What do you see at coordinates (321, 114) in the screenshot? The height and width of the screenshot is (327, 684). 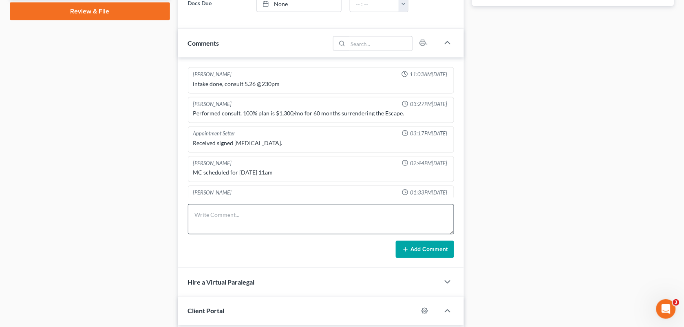 I see `div: Performed consult. 100% plan is $1,300/mo for 60 months surrendering the Escape.` at bounding box center [321, 114].